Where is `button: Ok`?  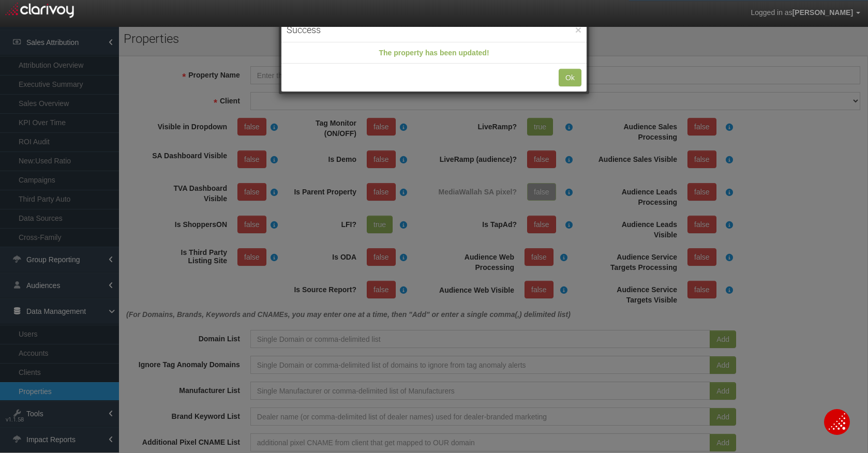 button: Ok is located at coordinates (570, 78).